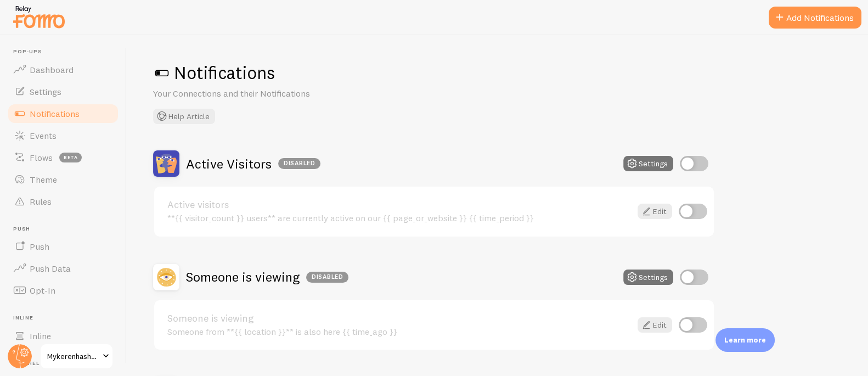 This screenshot has width=868, height=376. What do you see at coordinates (63, 114) in the screenshot?
I see `a: Notifications` at bounding box center [63, 114].